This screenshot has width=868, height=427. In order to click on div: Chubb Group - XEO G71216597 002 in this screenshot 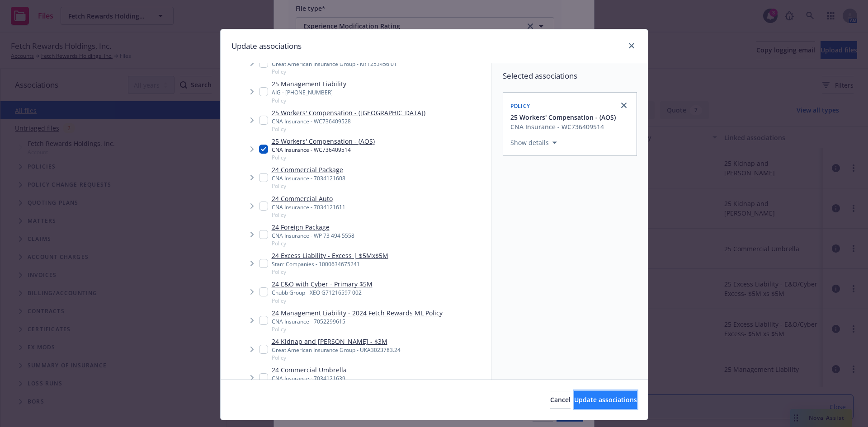, I will do `click(322, 293)`.